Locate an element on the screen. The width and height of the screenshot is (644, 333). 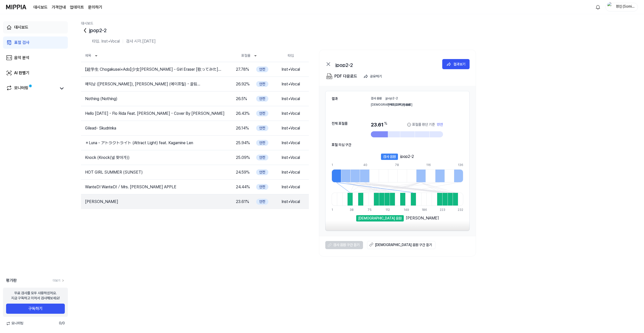
div: 149 is located at coordinates (406, 210).